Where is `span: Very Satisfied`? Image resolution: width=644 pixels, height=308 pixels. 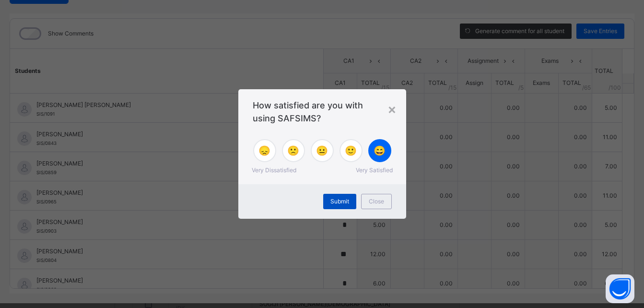 span: Very Satisfied is located at coordinates (374, 170).